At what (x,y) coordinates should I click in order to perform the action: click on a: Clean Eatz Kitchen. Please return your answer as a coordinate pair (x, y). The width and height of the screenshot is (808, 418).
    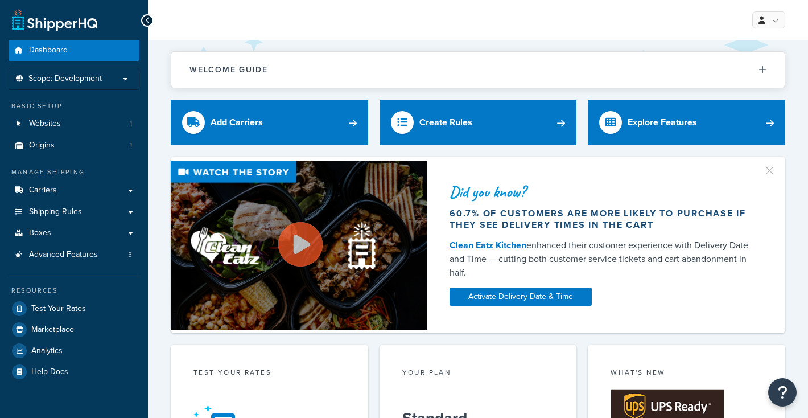
    Looking at the image, I should click on (487, 245).